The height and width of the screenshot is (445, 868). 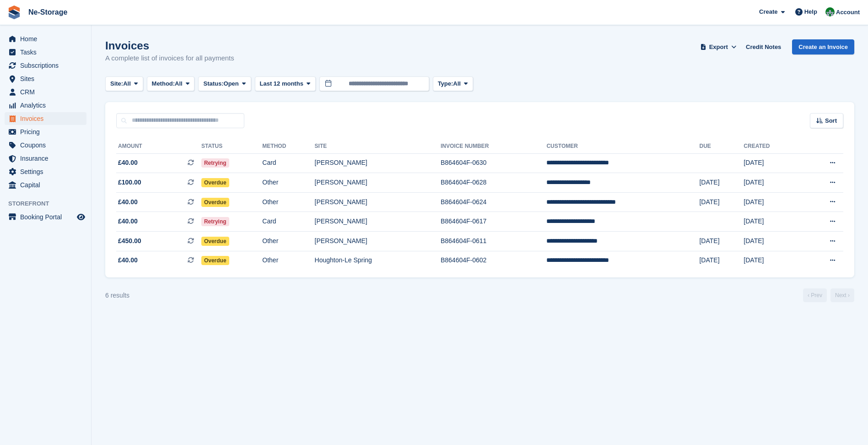 I want to click on span: Help, so click(x=811, y=12).